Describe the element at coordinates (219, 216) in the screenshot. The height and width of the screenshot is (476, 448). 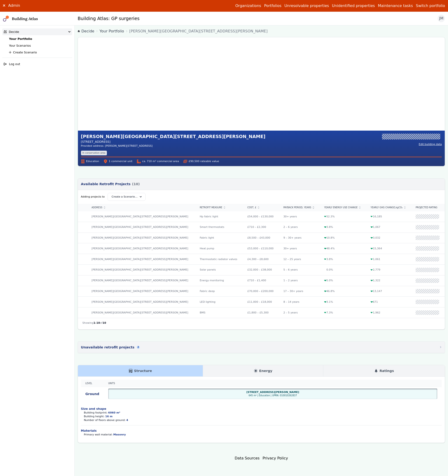
I see `div: Hp fabric light` at that location.